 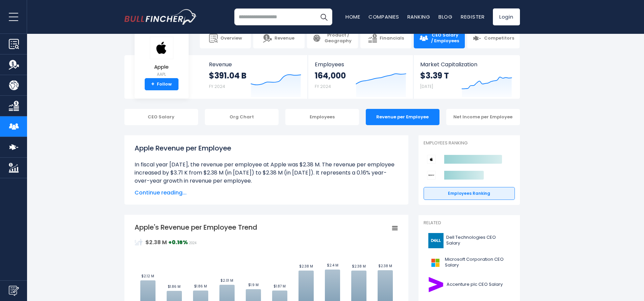 What do you see at coordinates (227, 281) in the screenshot?
I see `text: $2.01 M` at bounding box center [227, 281].